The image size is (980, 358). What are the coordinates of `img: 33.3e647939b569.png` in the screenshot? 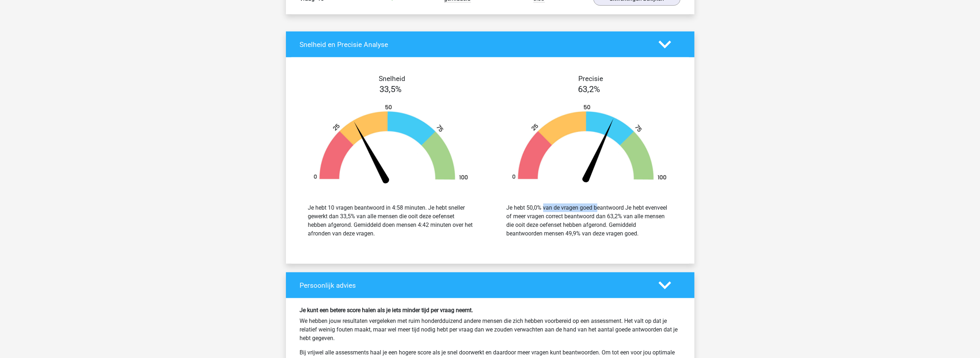 It's located at (391, 145).